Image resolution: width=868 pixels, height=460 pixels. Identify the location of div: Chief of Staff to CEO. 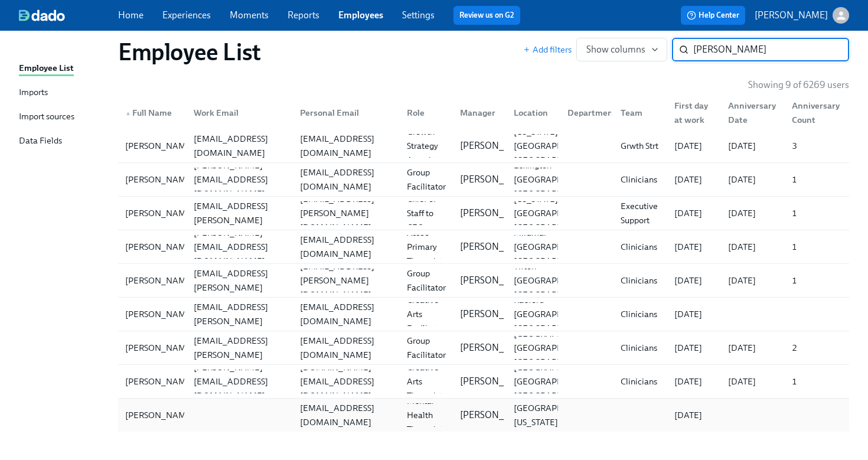
(426, 213).